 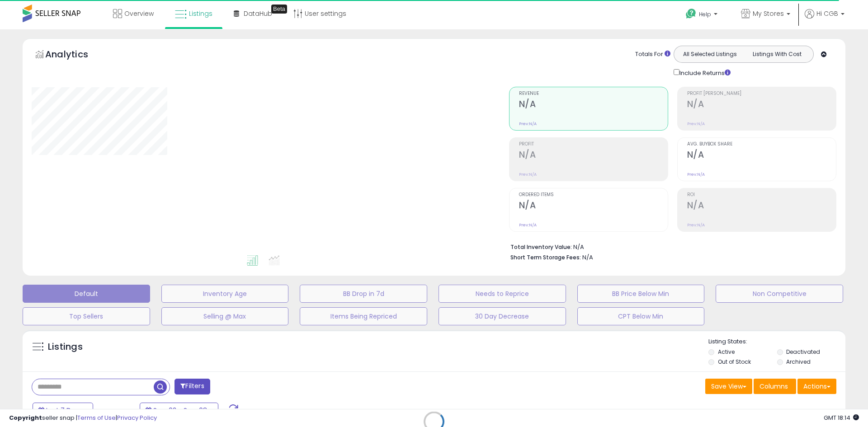 I want to click on button: BB Drop in 7d, so click(x=364, y=294).